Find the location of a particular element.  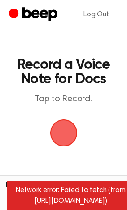

a: Log Out is located at coordinates (96, 14).